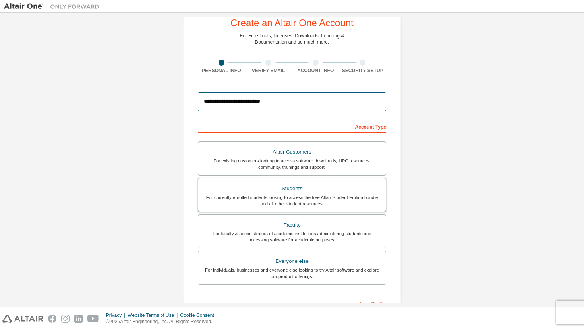 This screenshot has height=330, width=584. Describe the element at coordinates (292, 261) in the screenshot. I see `div: Everyone else` at that location.